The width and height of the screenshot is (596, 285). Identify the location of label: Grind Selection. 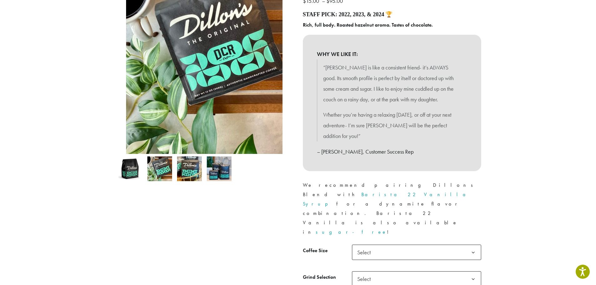
(327, 277).